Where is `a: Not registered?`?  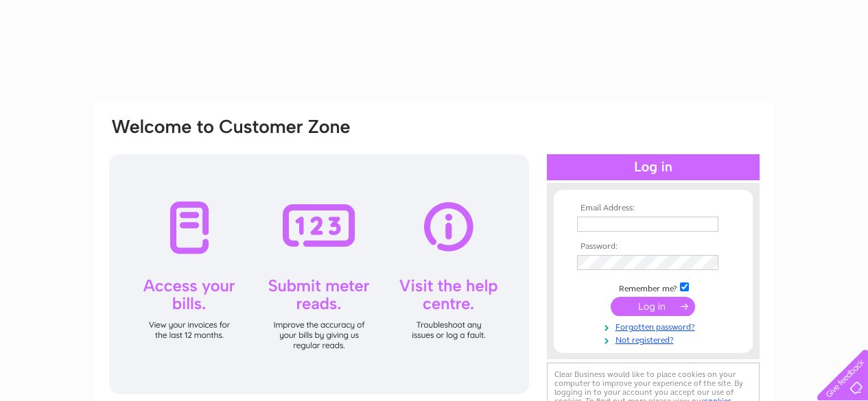
a: Not registered? is located at coordinates (654, 339).